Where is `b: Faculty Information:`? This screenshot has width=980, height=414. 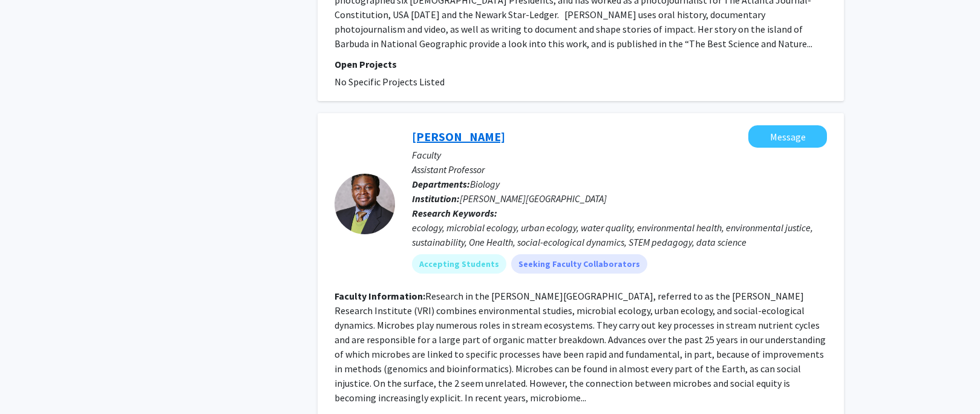
b: Faculty Information: is located at coordinates (380, 296).